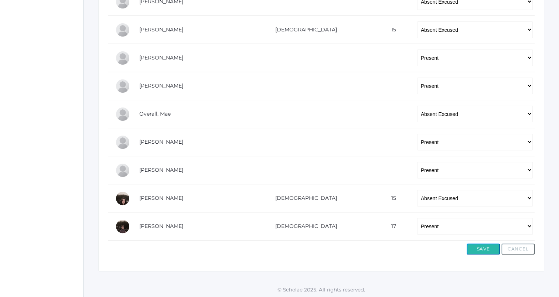 The width and height of the screenshot is (559, 297). Describe the element at coordinates (123, 86) in the screenshot. I see `div: Natalia Nichols` at that location.